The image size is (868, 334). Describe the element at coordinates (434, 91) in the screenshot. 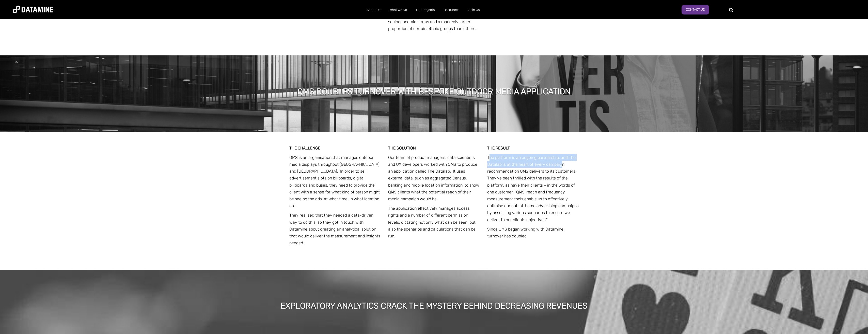

I see `h1: QMS doubles turnover with bespoke outdoor media application` at that location.